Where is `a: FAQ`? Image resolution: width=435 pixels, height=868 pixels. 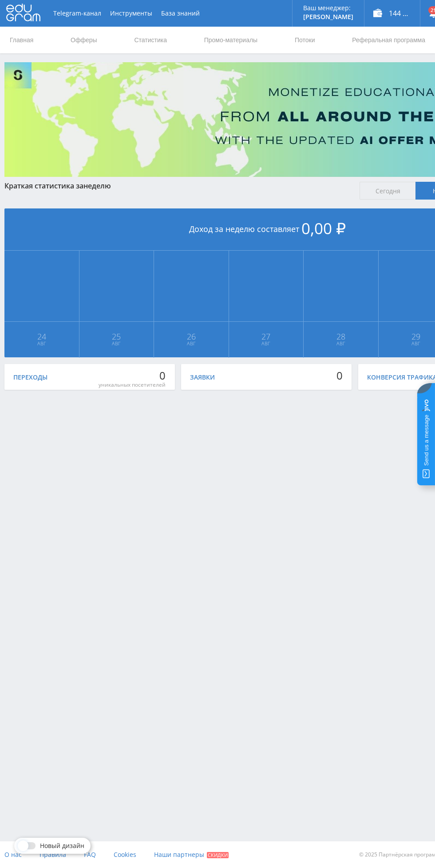 a: FAQ is located at coordinates (90, 855).